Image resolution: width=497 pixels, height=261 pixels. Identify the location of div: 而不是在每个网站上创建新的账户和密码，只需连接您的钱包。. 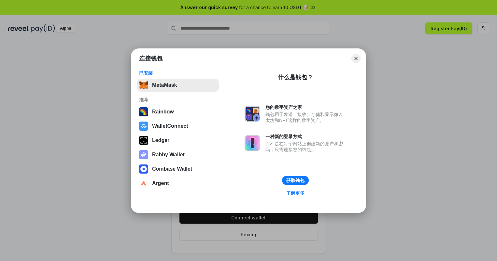
(306, 147).